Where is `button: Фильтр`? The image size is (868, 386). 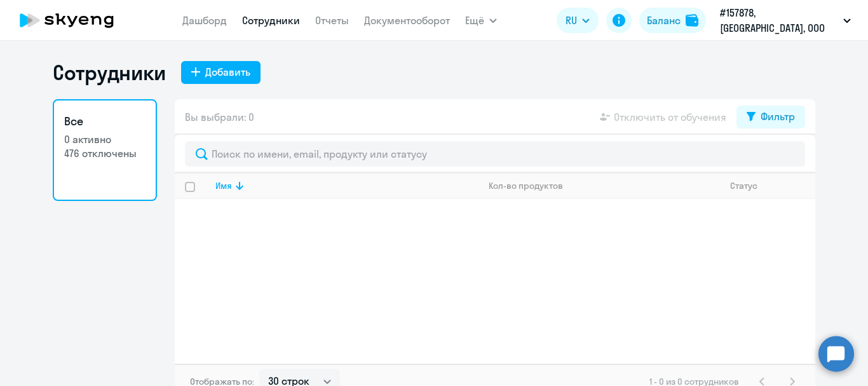 button: Фильтр is located at coordinates (771, 117).